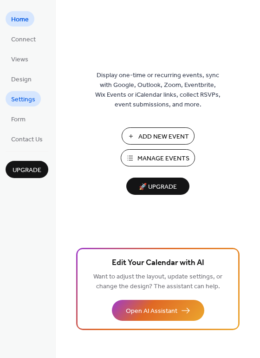 Image resolution: width=260 pixels, height=358 pixels. I want to click on span: Views, so click(20, 59).